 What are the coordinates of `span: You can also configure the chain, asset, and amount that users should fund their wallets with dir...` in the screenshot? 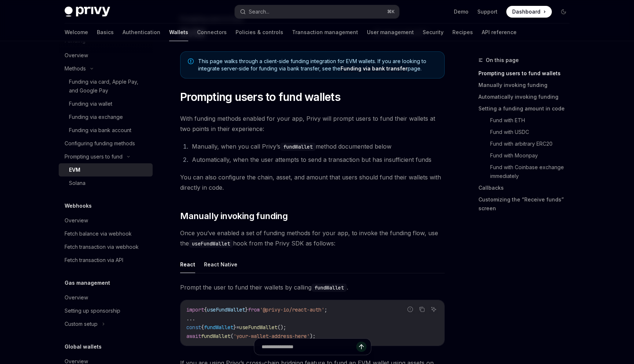 It's located at (312, 182).